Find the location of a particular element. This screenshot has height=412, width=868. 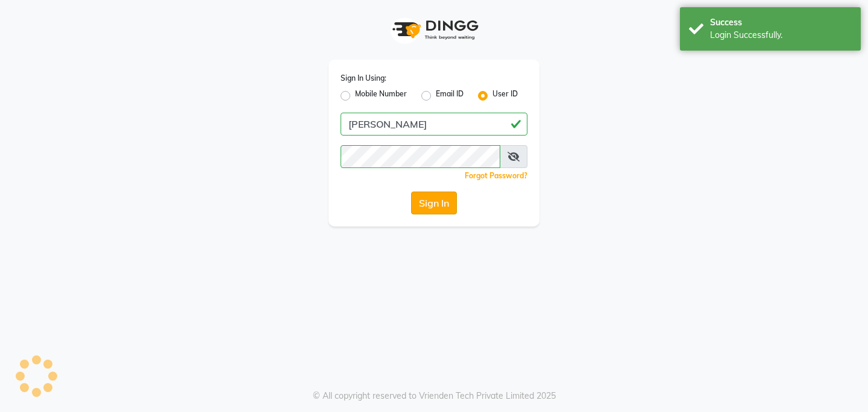

a: Forgot Password? is located at coordinates (496, 175).